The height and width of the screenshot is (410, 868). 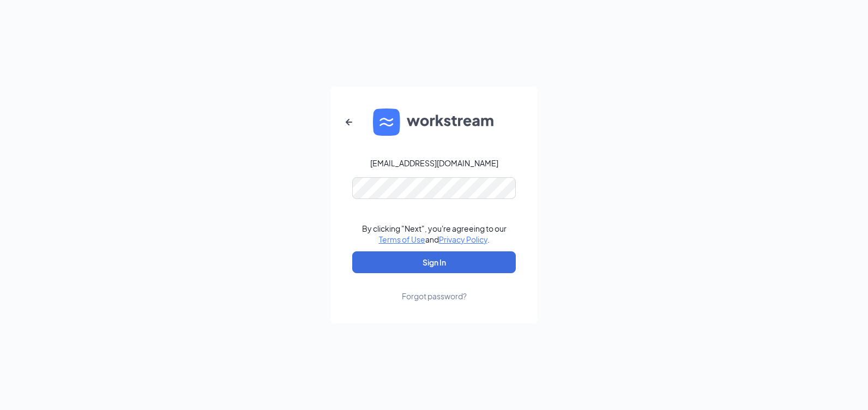 What do you see at coordinates (349, 122) in the screenshot?
I see `button: ArrowLeftNew` at bounding box center [349, 122].